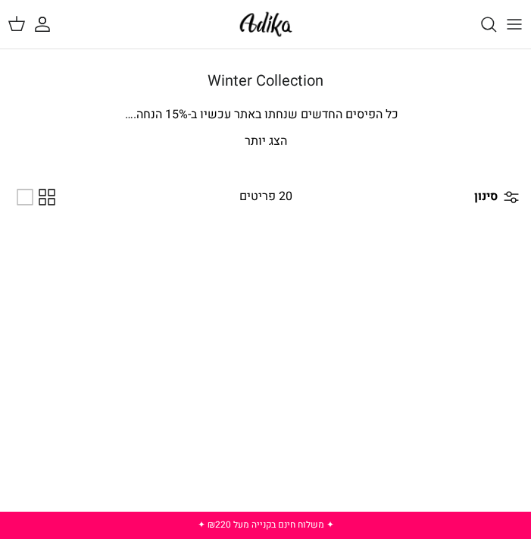  I want to click on a: חיפוש, so click(481, 24).